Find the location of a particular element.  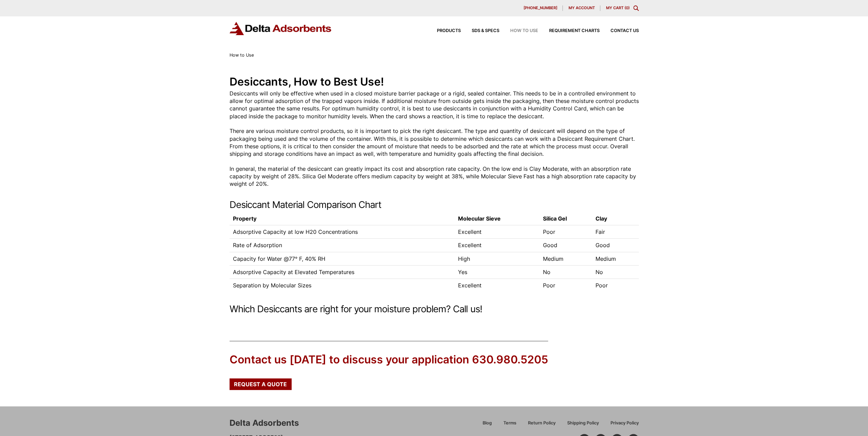

img: Delta Adsorbents is located at coordinates (281, 28).